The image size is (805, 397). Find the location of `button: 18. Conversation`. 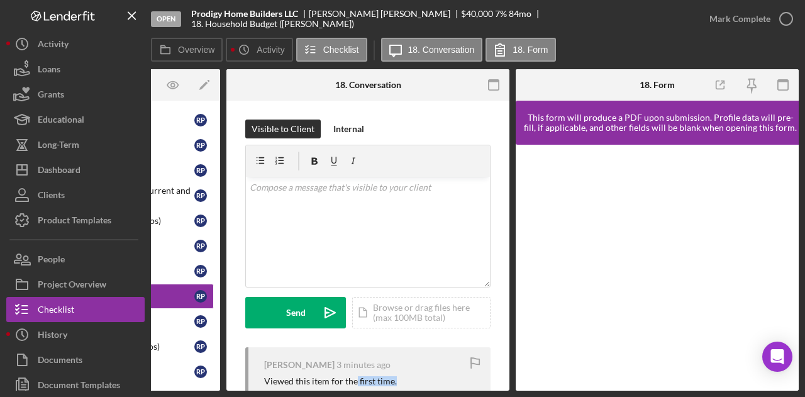

button: 18. Conversation is located at coordinates (432, 50).